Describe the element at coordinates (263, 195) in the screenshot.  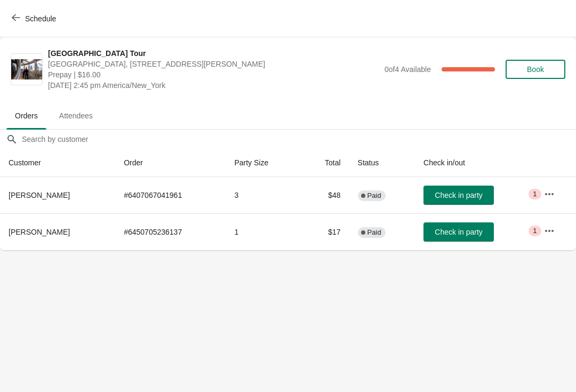
I see `td: 3` at that location.